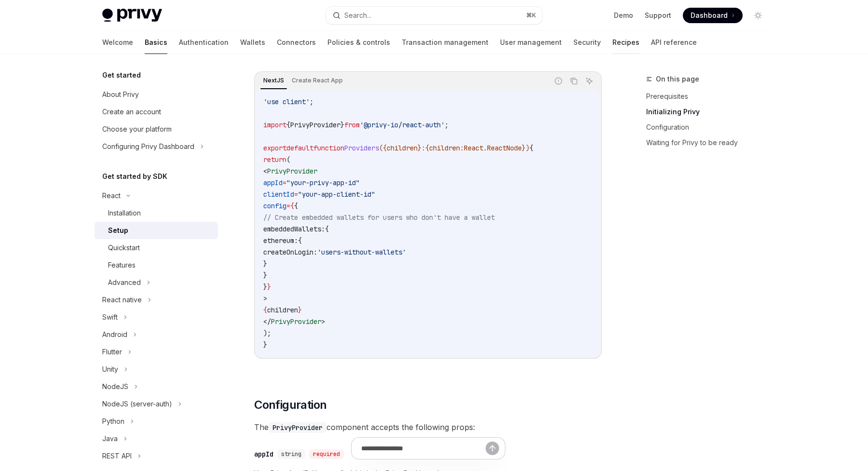 This screenshot has height=471, width=868. I want to click on span: 'use client', so click(287, 102).